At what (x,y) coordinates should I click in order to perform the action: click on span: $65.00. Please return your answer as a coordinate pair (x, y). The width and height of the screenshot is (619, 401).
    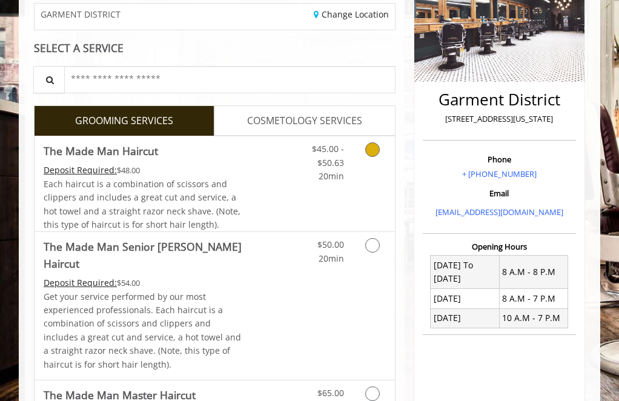
    Looking at the image, I should click on (331, 393).